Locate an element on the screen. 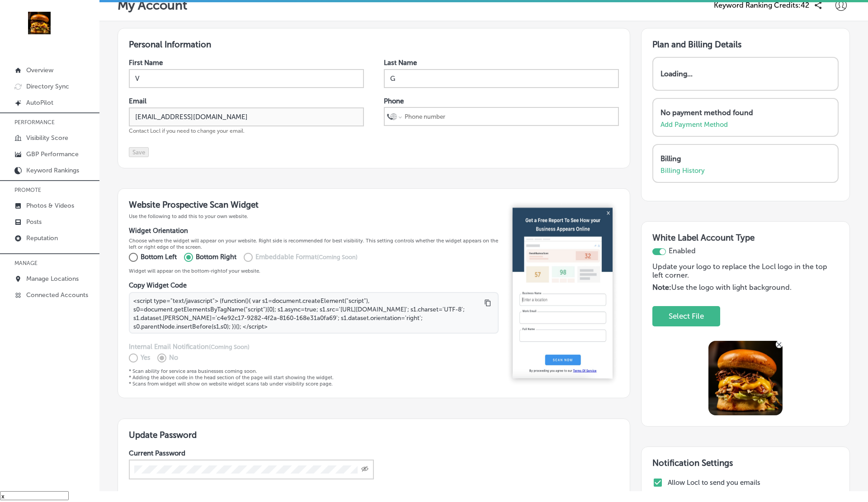  p: Reputation is located at coordinates (42, 238).